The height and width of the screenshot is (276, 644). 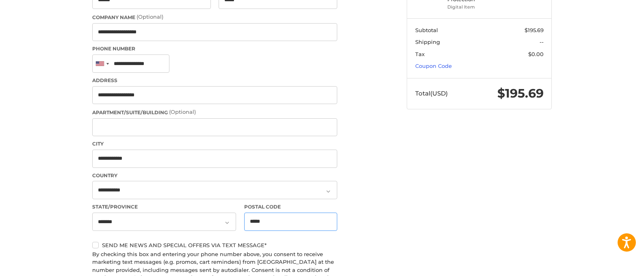 What do you see at coordinates (214, 245) in the screenshot?
I see `label: Send me news and special offers via text message*` at bounding box center [214, 245].